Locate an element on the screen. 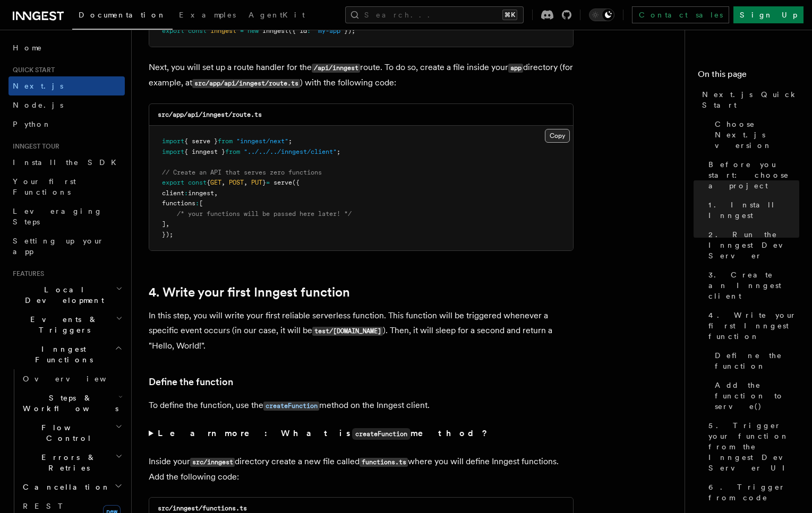 The width and height of the screenshot is (812, 513). a: 1. Install Inngest is located at coordinates (751, 210).